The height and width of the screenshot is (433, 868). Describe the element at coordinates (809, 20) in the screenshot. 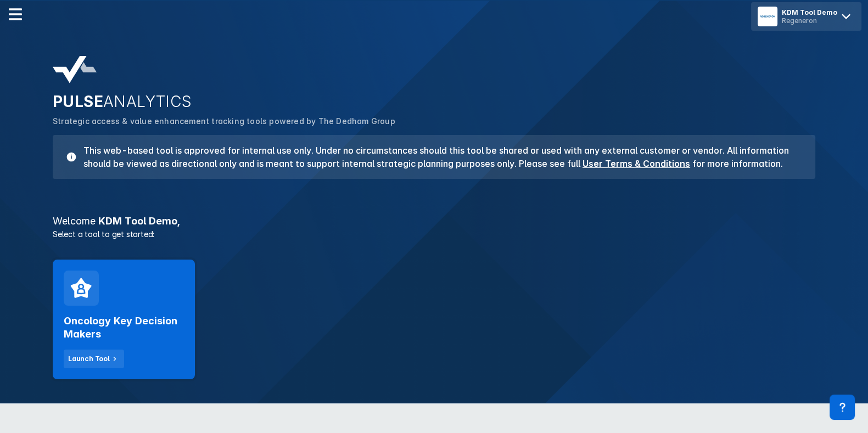

I see `div: Regeneron` at that location.